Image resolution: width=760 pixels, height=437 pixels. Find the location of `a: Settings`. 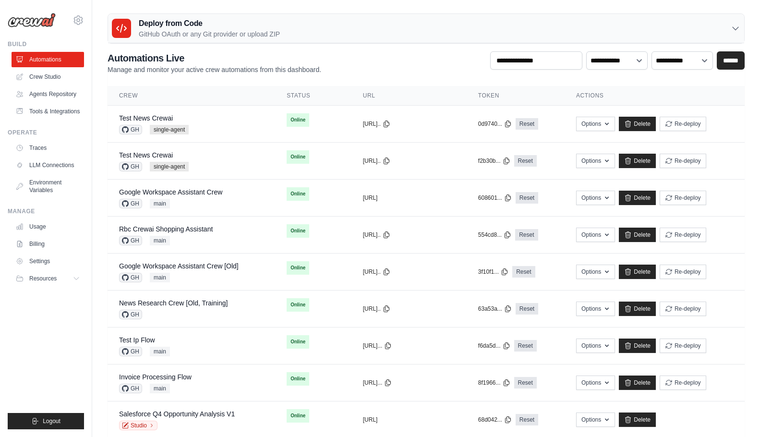

a: Settings is located at coordinates (48, 261).